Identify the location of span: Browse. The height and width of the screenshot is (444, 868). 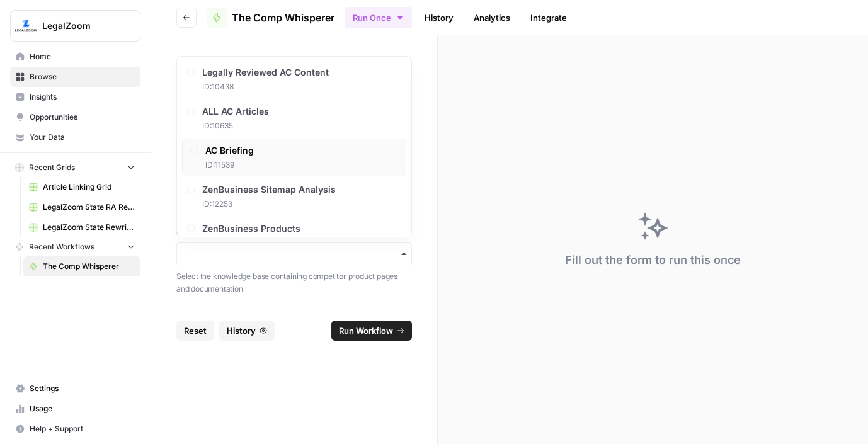
(82, 77).